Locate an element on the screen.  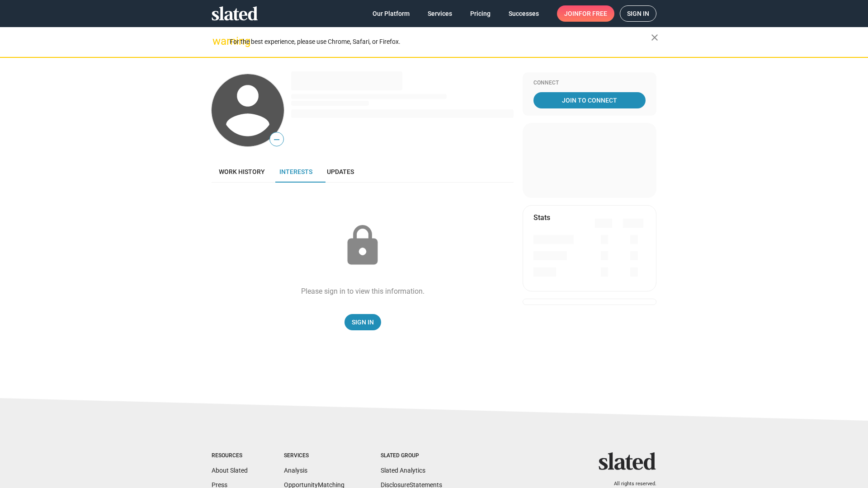
span: Sign In is located at coordinates (363, 322).